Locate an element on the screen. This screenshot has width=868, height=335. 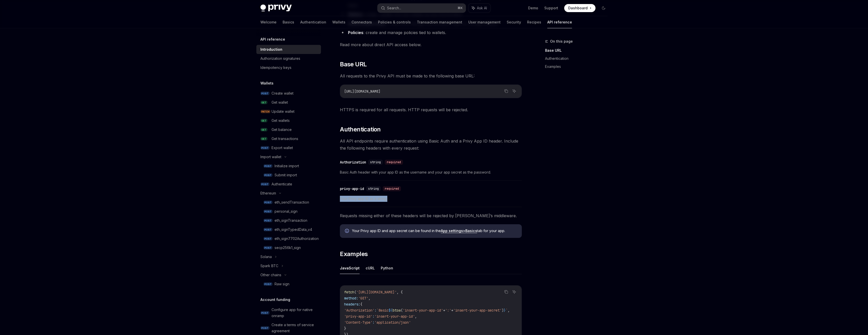
button: Search...⌘K is located at coordinates (422, 8).